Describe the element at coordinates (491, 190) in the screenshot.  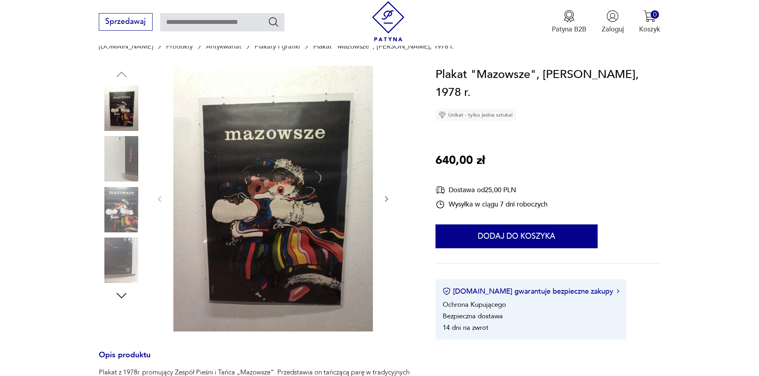
I see `div: Dostawa od 25,00 PLN` at that location.